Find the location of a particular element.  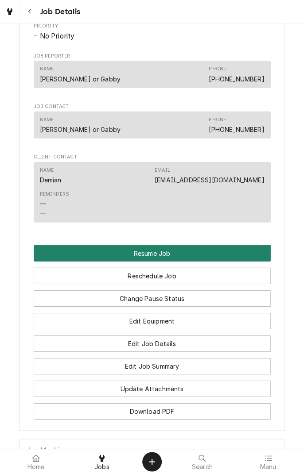

span: Home is located at coordinates (36, 467).